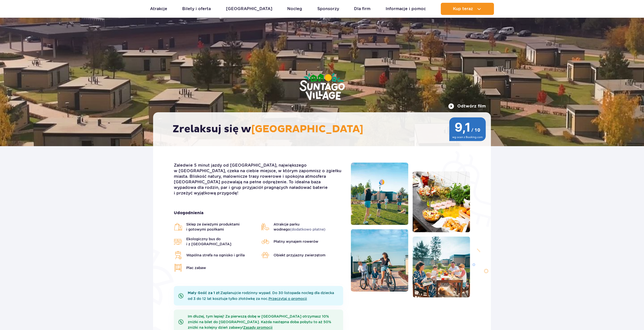  Describe the element at coordinates (468, 129) in the screenshot. I see `img: 9,1/10 wg ocen z Booking.com` at that location.